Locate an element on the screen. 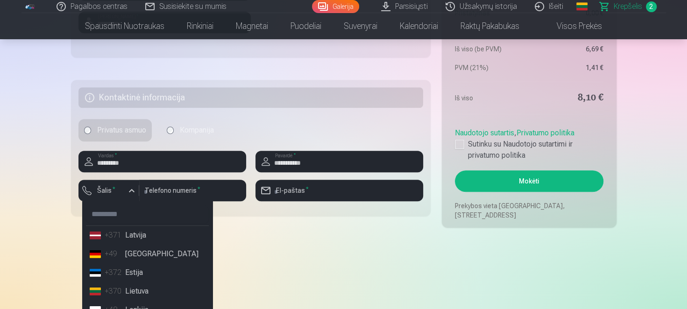  a: Puodeliai is located at coordinates (306, 26).